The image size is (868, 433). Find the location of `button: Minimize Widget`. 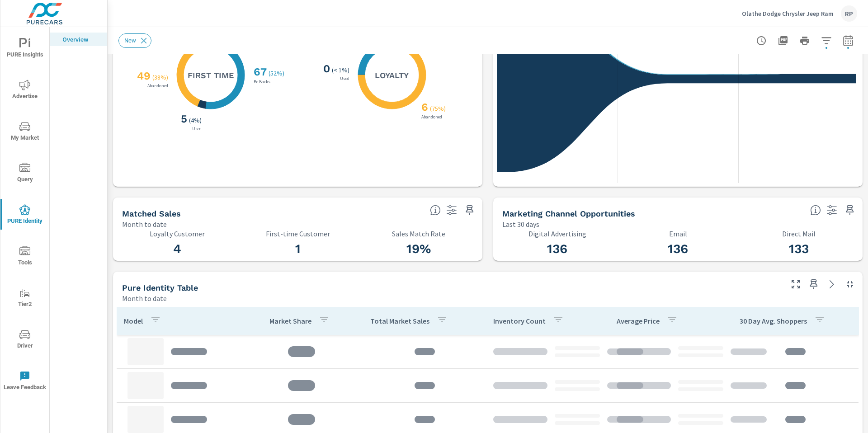

button: Minimize Widget is located at coordinates (850, 284).